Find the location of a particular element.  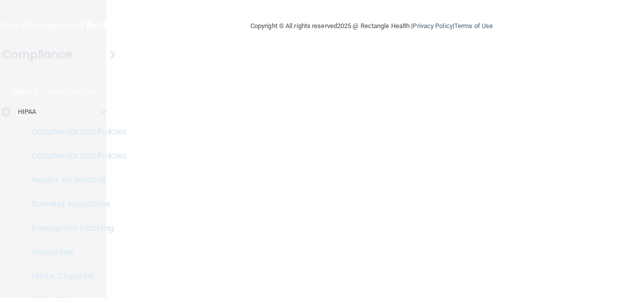

a: Privacy Policy is located at coordinates (432, 26).